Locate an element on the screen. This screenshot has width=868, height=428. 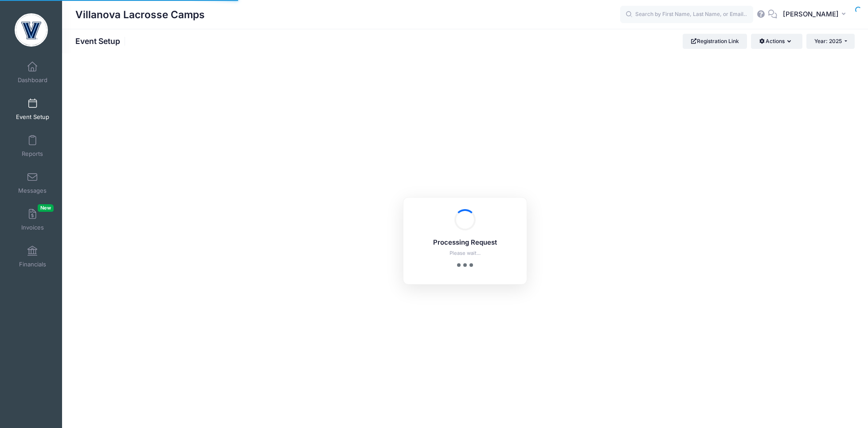
button: Year: 2025 is located at coordinates (830, 41).